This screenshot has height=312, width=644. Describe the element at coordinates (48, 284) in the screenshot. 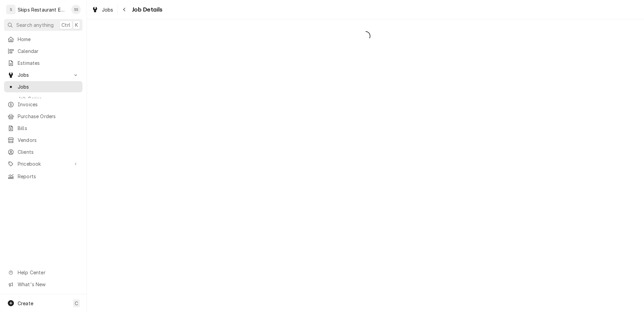

I see `span: What's New` at that location.